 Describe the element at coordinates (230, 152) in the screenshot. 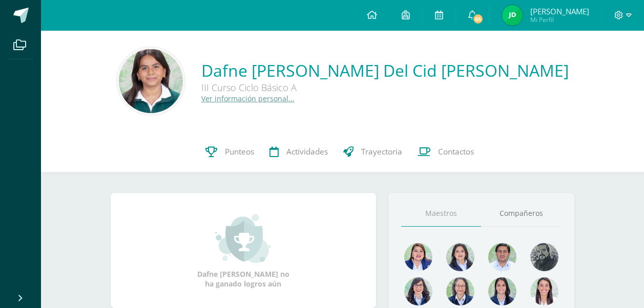

I see `a: Punteos` at that location.